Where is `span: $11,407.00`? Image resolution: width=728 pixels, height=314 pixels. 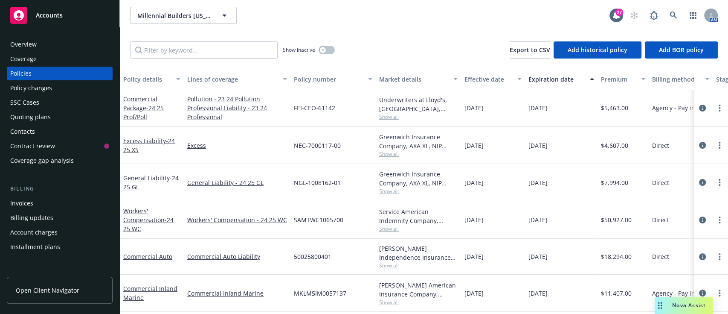
span: $11,407.00 is located at coordinates (617, 293).